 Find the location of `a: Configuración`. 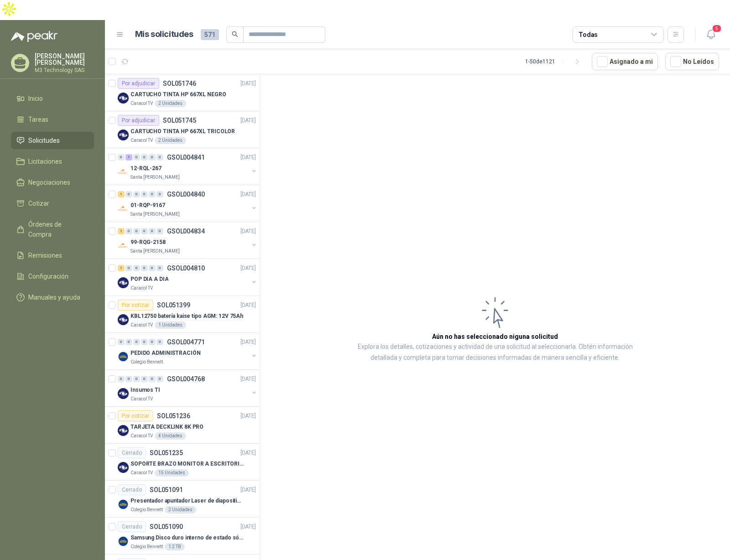

a: Configuración is located at coordinates (52, 276).